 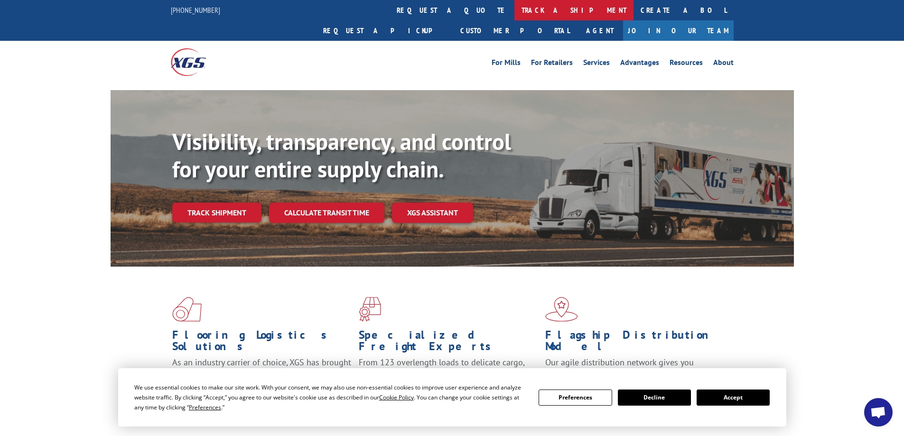 I want to click on a: About, so click(x=723, y=64).